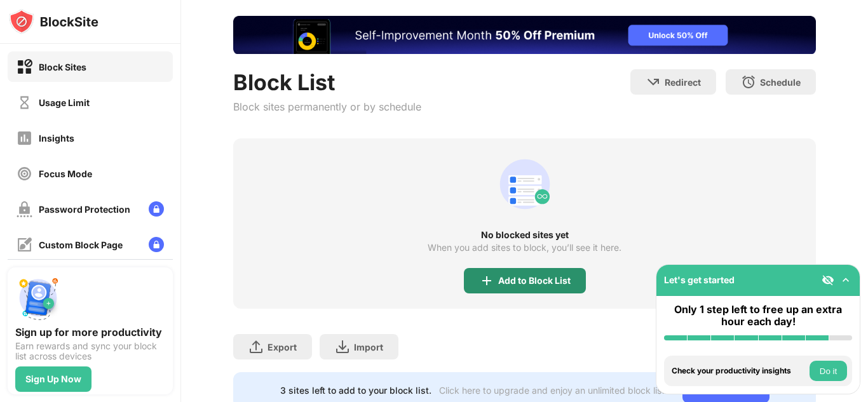  Describe the element at coordinates (24, 66) in the screenshot. I see `img: block-on.svg` at that location.